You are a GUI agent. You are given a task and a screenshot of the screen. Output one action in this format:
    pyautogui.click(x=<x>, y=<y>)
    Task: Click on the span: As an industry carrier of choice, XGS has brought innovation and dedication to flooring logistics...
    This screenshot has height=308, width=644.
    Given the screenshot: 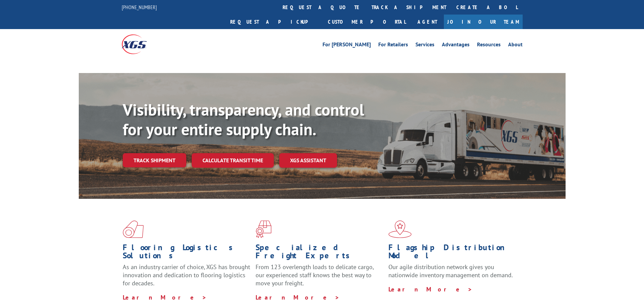 What is the action you would take?
    pyautogui.click(x=186, y=275)
    